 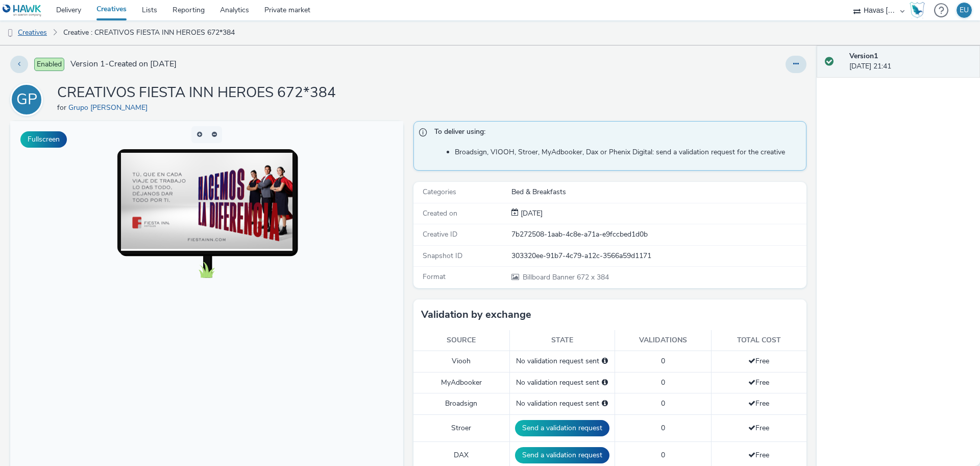 What do you see at coordinates (530, 213) in the screenshot?
I see `div: Creation 23 June 2025, 21:41` at bounding box center [530, 213].